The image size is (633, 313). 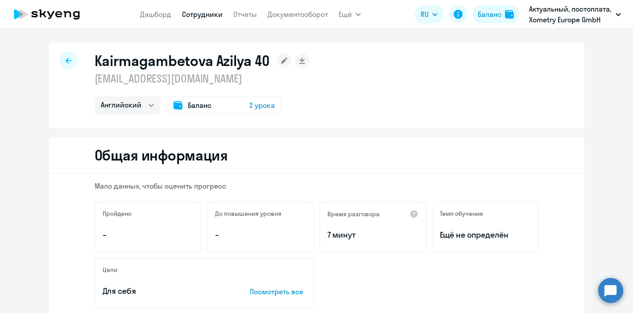 What do you see at coordinates (182, 61) in the screenshot?
I see `h1: Kairmagambetova Azilya 40` at bounding box center [182, 61].